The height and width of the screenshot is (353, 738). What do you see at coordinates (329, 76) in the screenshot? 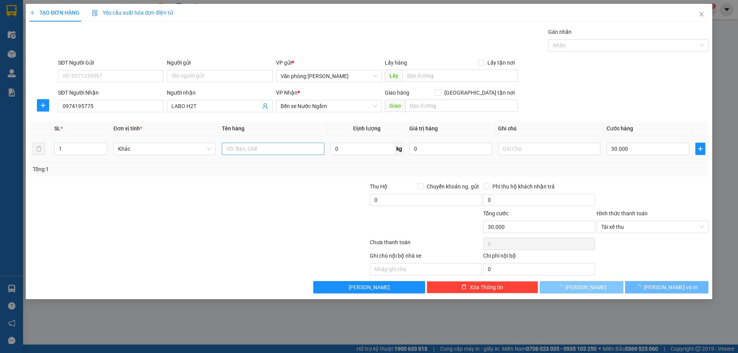
I see `span: Văn phòng Quỳnh Lưu` at bounding box center [329, 76].